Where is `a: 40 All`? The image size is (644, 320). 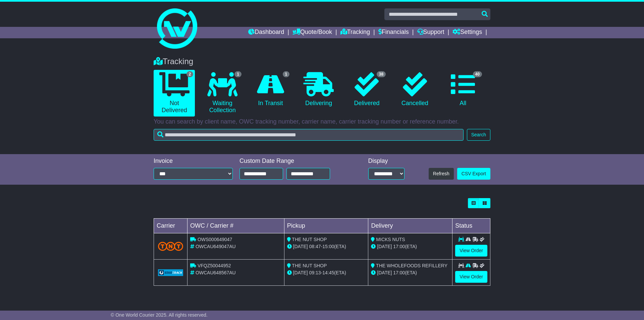
a: 40 All is located at coordinates (463, 89).